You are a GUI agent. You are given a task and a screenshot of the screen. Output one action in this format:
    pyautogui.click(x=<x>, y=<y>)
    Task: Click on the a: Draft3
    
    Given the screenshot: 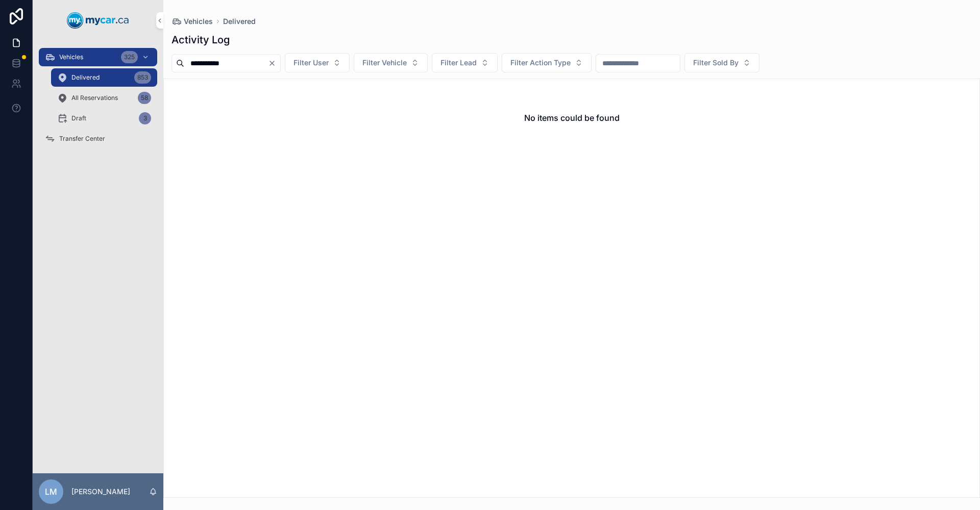 What is the action you would take?
    pyautogui.click(x=104, y=118)
    